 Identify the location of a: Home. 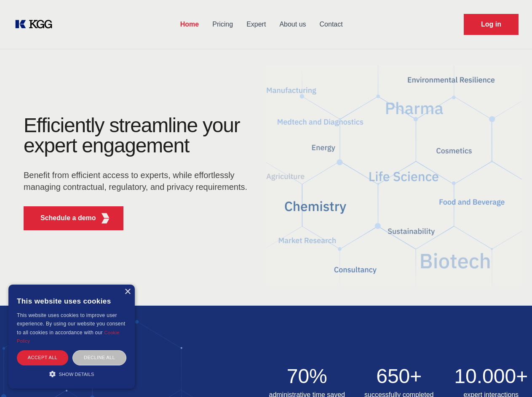
(190, 24).